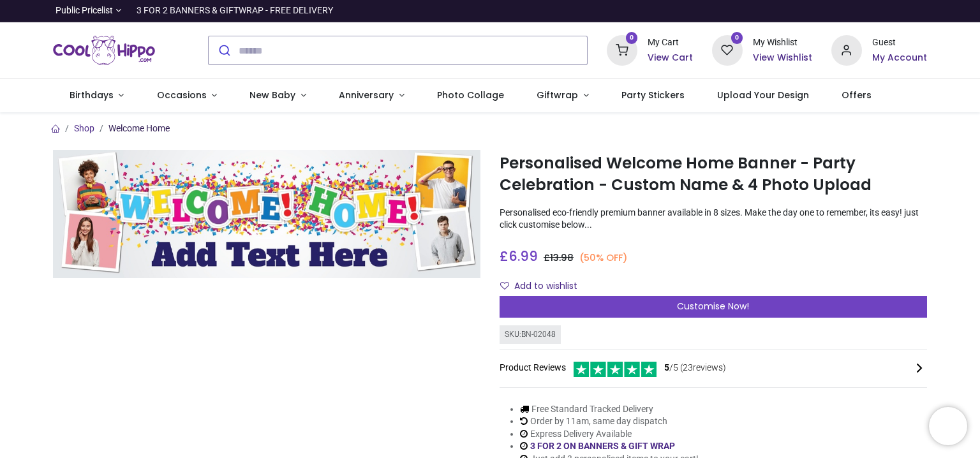 This screenshot has height=458, width=980. What do you see at coordinates (713, 306) in the screenshot?
I see `span: Customise Now!` at bounding box center [713, 306].